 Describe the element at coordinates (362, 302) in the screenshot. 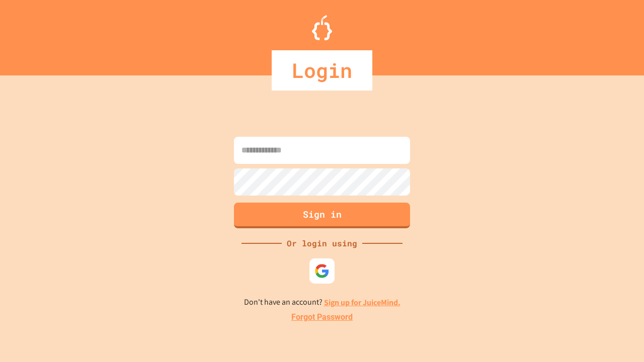

I see `a: Sign up for JuiceMind.` at that location.